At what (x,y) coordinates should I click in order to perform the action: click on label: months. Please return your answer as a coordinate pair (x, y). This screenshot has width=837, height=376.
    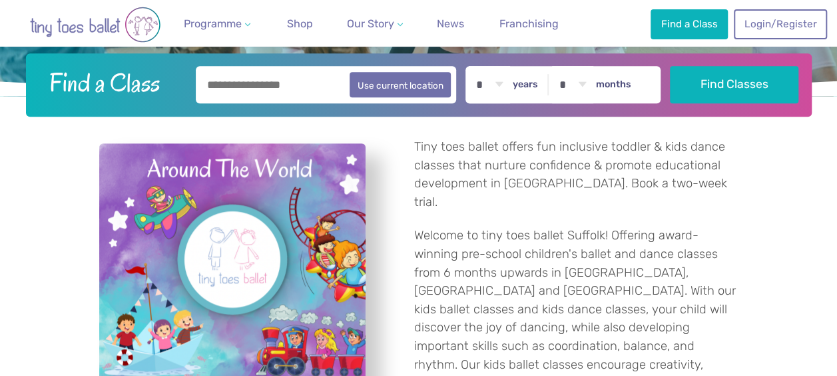
    Looking at the image, I should click on (614, 85).